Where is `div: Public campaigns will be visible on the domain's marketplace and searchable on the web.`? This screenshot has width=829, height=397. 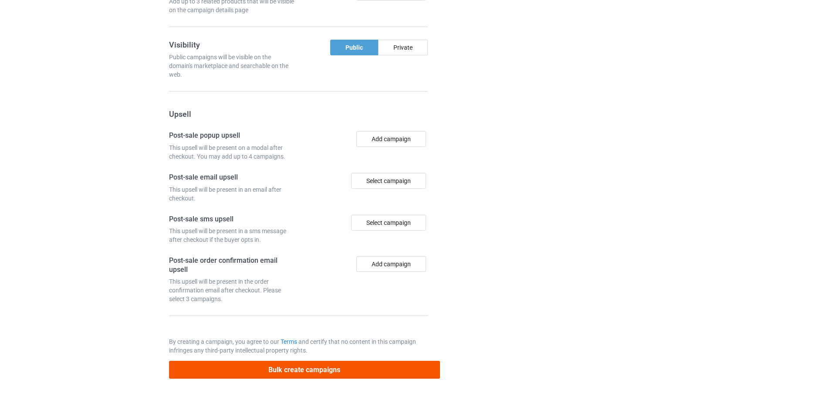 div: Public campaigns will be visible on the domain's marketplace and searchable on the web. is located at coordinates (232, 66).